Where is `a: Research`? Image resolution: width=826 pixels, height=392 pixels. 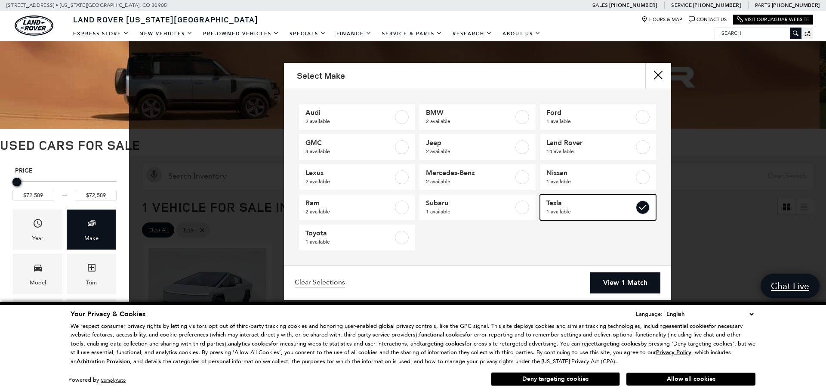
a: Research is located at coordinates (472, 34).